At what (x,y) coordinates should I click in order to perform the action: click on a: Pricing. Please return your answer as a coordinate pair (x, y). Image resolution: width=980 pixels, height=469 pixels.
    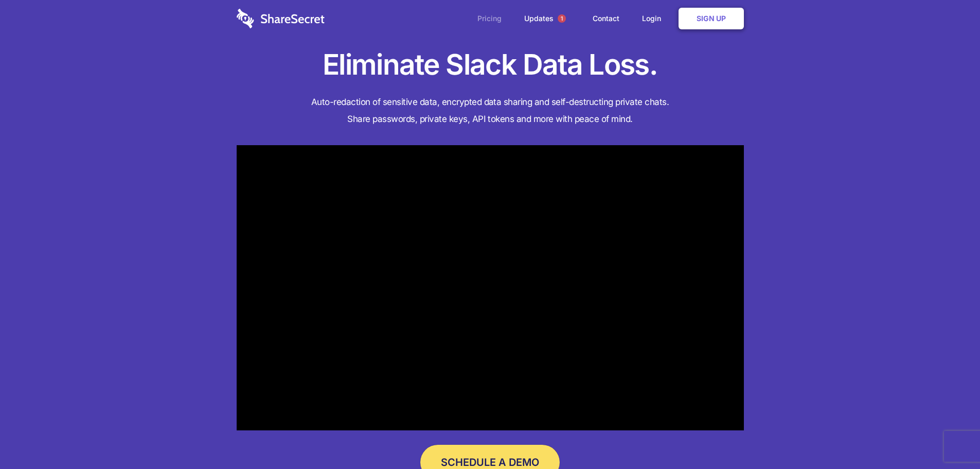
    Looking at the image, I should click on (490, 18).